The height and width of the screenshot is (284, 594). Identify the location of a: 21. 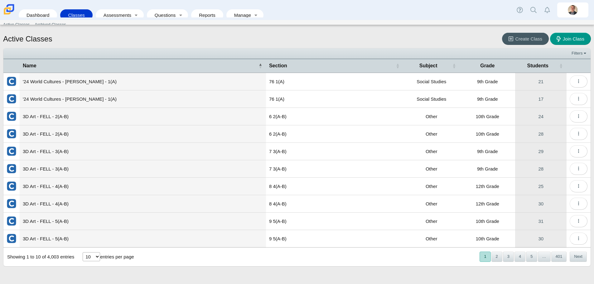
(541, 81).